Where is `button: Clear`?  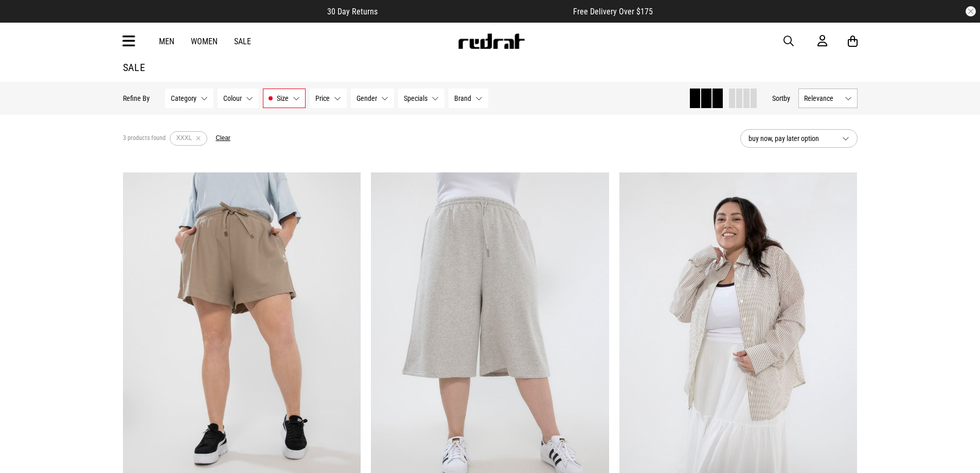
button: Clear is located at coordinates (222, 138).